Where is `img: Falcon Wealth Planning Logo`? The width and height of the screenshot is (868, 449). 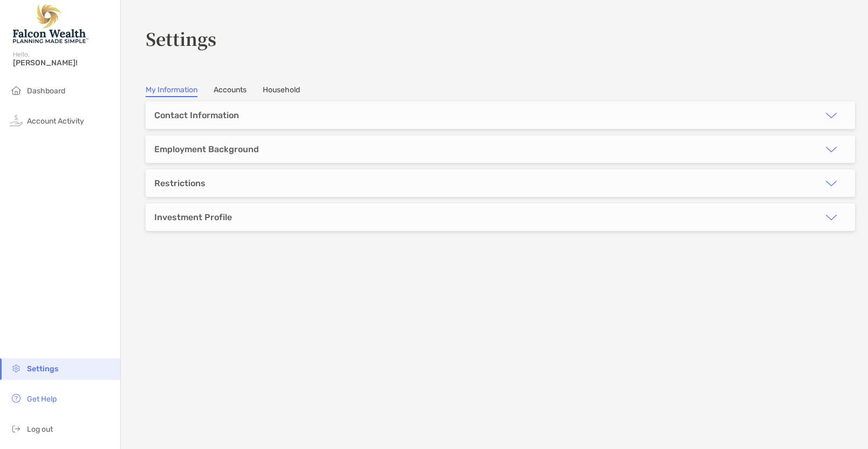
img: Falcon Wealth Planning Logo is located at coordinates (51, 23).